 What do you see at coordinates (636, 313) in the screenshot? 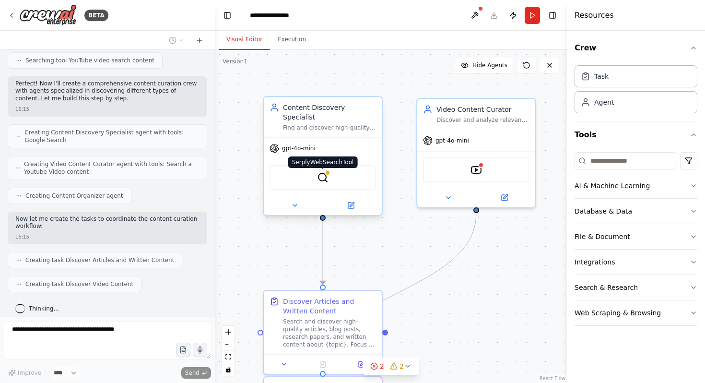
I see `button: Web Scraping & Browsing` at bounding box center [636, 313].